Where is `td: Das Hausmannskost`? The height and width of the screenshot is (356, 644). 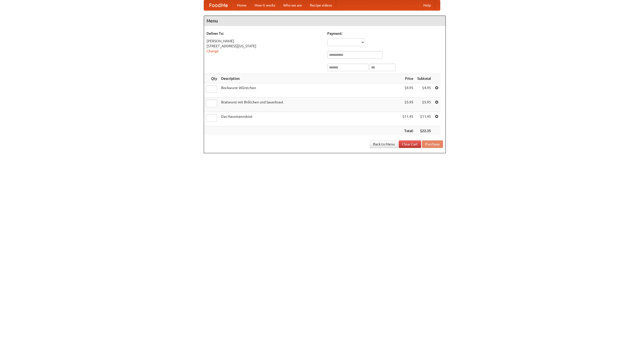 td: Das Hausmannskost is located at coordinates (310, 119).